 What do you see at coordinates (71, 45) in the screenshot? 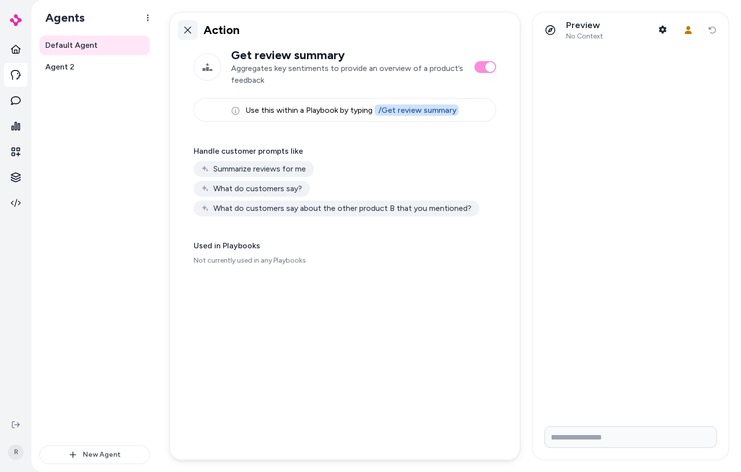
I see `span: Default Agent` at bounding box center [71, 45].